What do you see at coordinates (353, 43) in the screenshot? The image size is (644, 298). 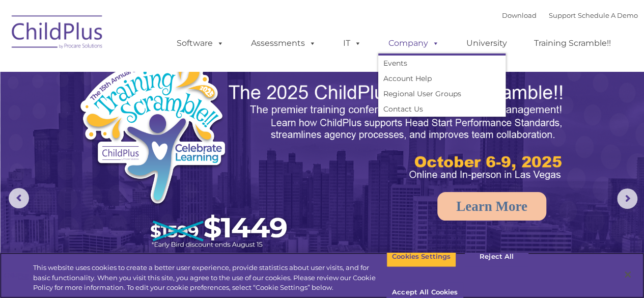 I see `a: IT` at bounding box center [353, 43].